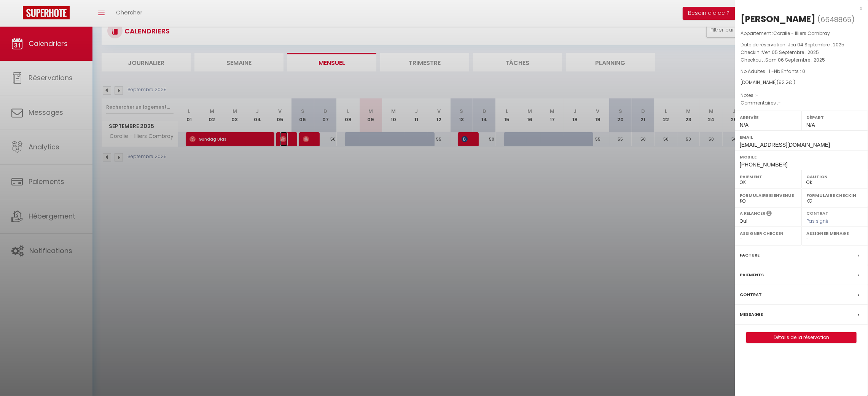  What do you see at coordinates (801, 45) in the screenshot?
I see `p: Date de réservation :` at bounding box center [801, 45].